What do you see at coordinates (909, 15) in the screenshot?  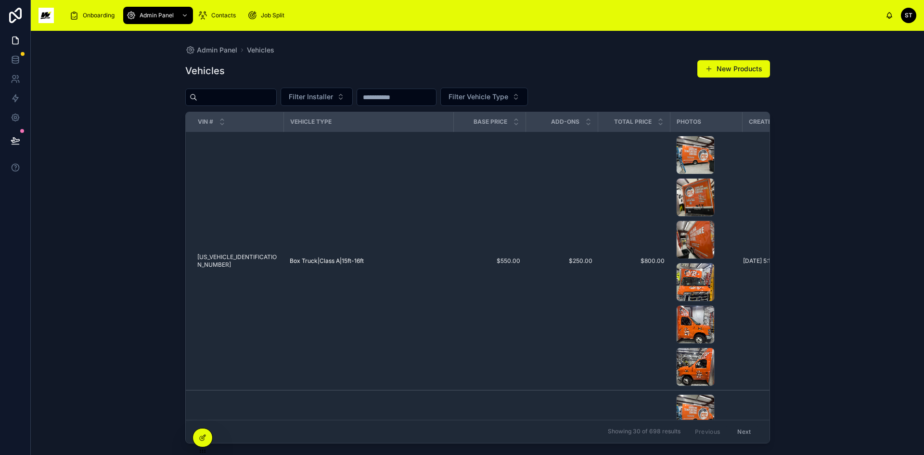 I see `span: ST` at bounding box center [909, 15].